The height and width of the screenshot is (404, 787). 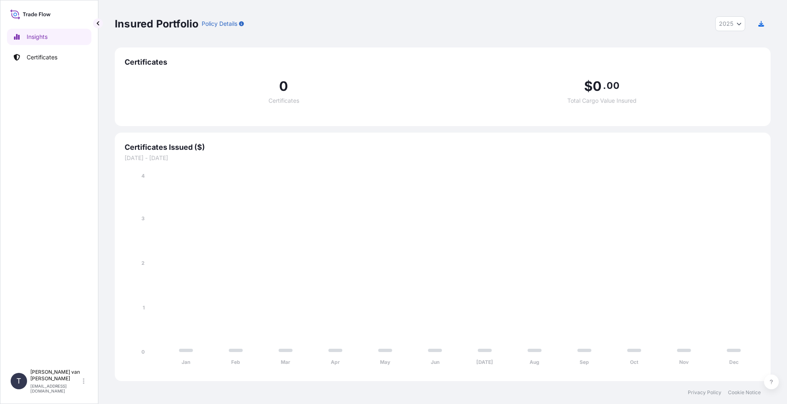 I want to click on p: Cookie Notice, so click(x=744, y=393).